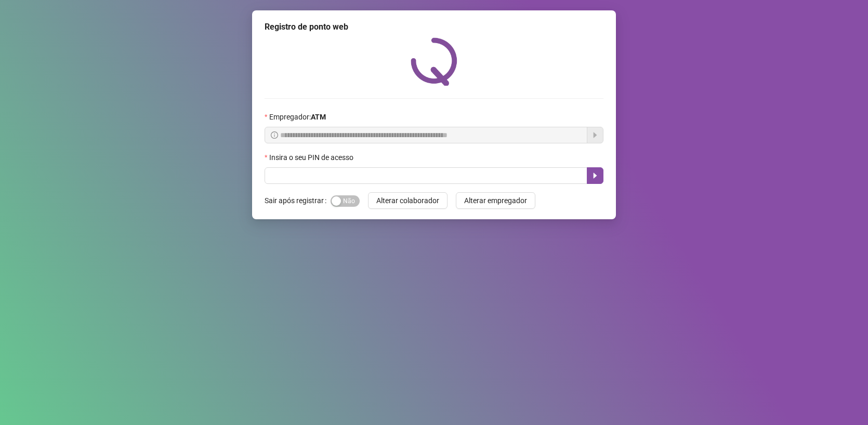  I want to click on img: QRPoint, so click(434, 61).